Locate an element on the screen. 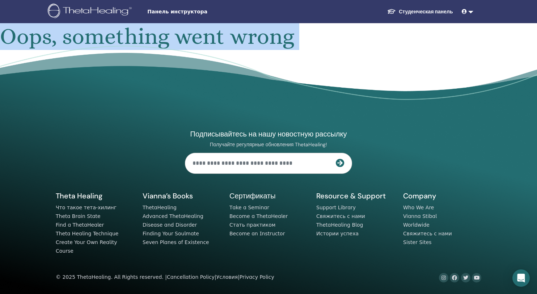  a: Worldwide is located at coordinates (416, 225).